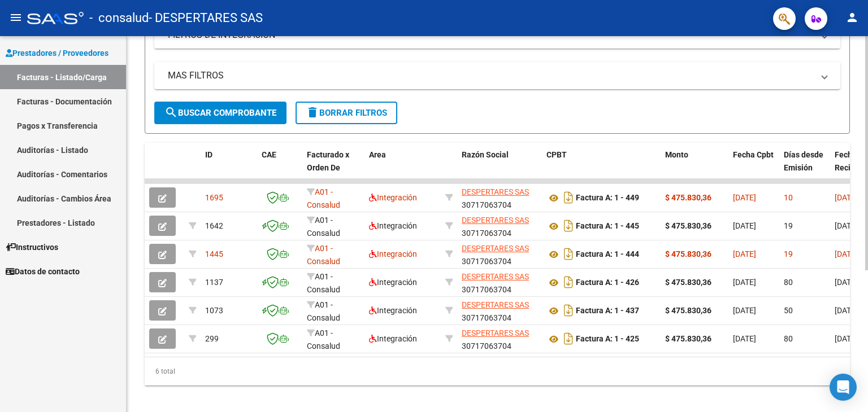 The image size is (868, 412). What do you see at coordinates (498, 371) in the screenshot?
I see `div: 6 total` at bounding box center [498, 371].